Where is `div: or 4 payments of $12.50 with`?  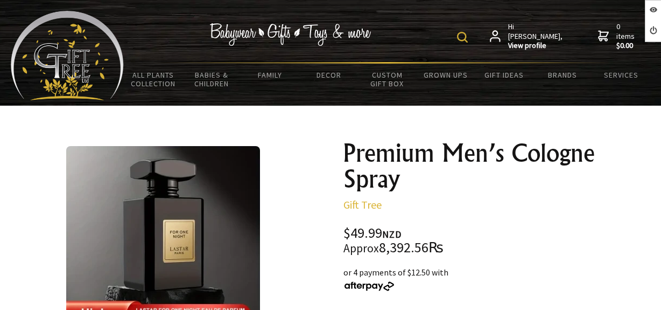 div: or 4 payments of $12.50 with is located at coordinates (498, 278).